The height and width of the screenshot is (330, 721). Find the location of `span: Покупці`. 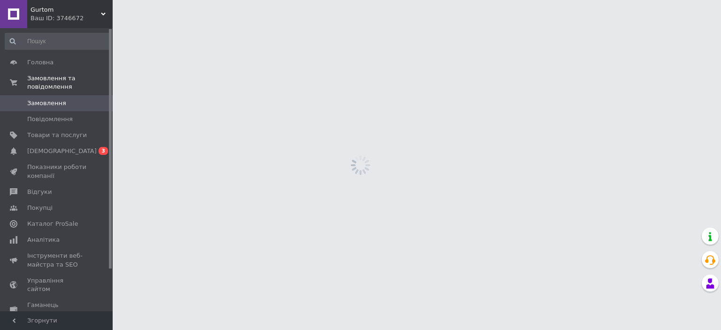

span: Покупці is located at coordinates (40, 208).